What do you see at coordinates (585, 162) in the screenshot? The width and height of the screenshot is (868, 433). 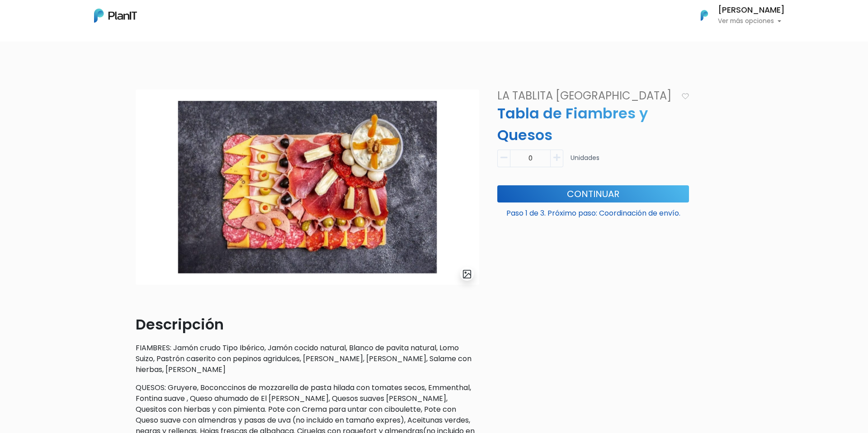 I see `p: Unidades` at bounding box center [585, 162].